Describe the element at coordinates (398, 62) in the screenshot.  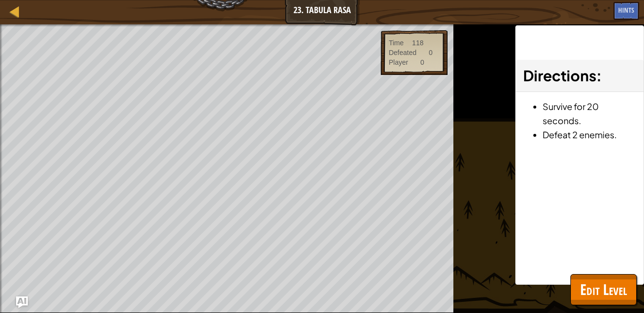
I see `div: Player` at that location.